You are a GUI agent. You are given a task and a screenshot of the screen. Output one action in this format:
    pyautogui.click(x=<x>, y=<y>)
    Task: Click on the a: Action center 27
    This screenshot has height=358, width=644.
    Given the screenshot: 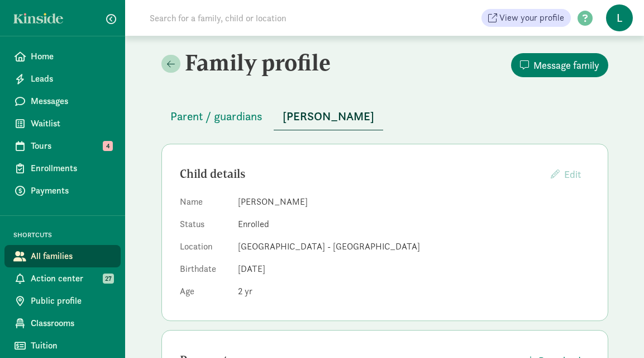 What is the action you would take?
    pyautogui.click(x=63, y=278)
    